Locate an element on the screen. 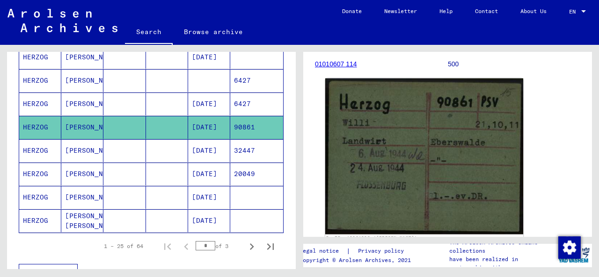 This screenshot has height=277, width=599. a: 01010607 114 is located at coordinates (336, 64).